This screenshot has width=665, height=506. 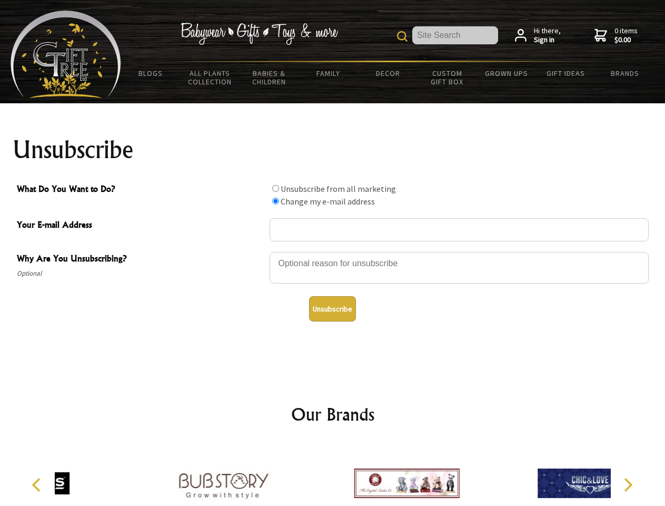 What do you see at coordinates (329, 73) in the screenshot?
I see `a: Family` at bounding box center [329, 73].